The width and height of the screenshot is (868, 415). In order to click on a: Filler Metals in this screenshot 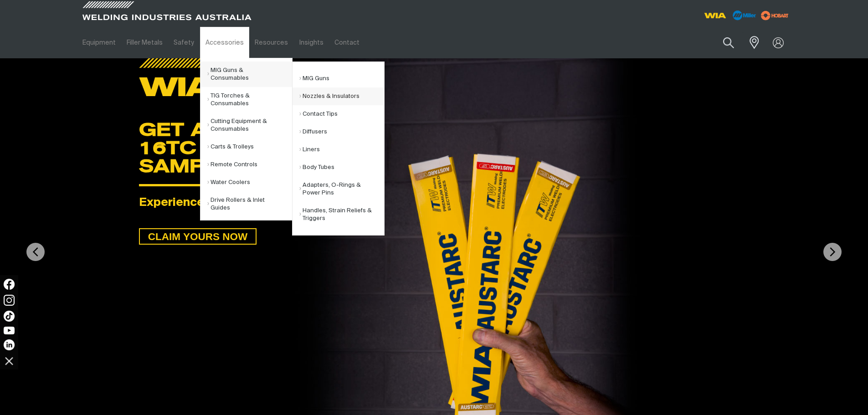, I will do `click(144, 43)`.